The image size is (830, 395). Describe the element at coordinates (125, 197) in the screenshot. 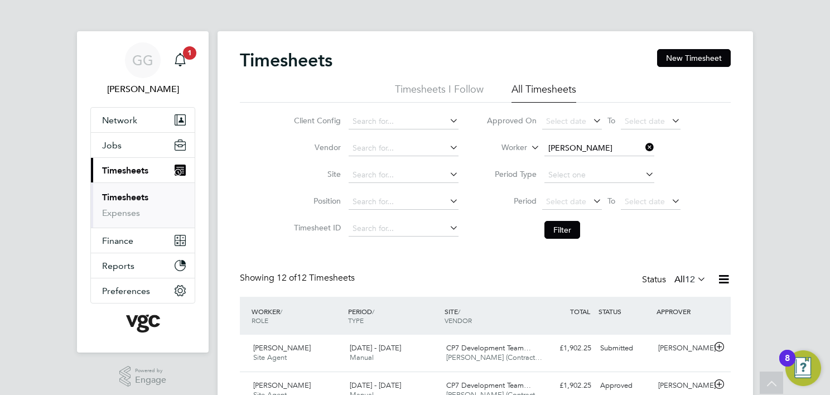

I see `a: Timesheets` at that location.